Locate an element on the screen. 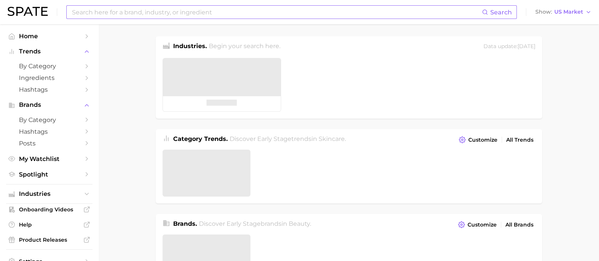 The height and width of the screenshot is (261, 599). span: My Watchlist is located at coordinates (49, 159).